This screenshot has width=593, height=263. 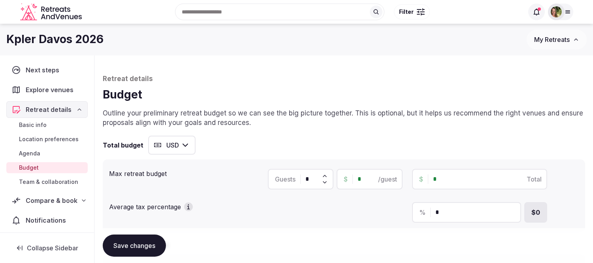 I want to click on p: Outline your preliminary retreat budget so we can see the big picture together. This is optional,..., so click(x=344, y=118).